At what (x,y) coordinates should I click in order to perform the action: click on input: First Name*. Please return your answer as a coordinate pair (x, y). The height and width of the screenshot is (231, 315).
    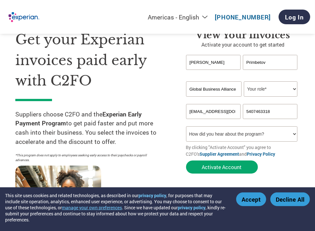
    Looking at the image, I should click on (213, 62).